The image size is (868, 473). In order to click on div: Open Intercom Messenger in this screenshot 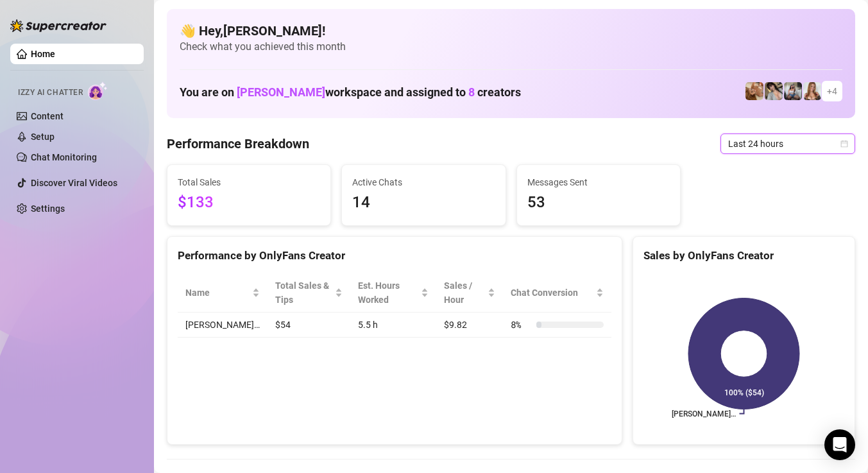, I will do `click(840, 444)`.